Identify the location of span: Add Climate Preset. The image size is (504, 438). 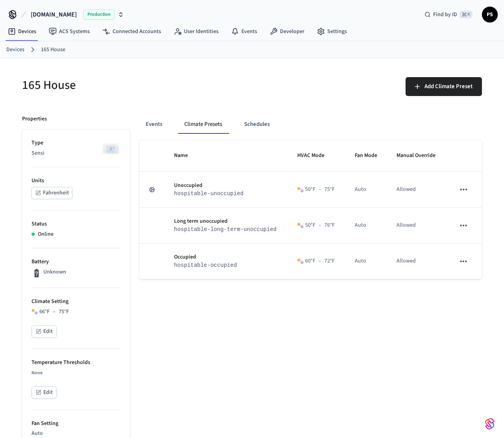
(448, 87).